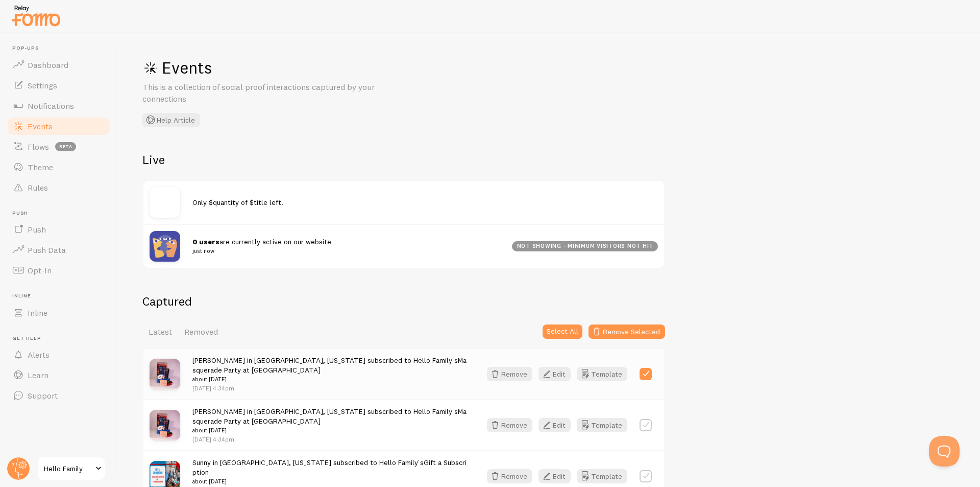 Image resolution: width=980 pixels, height=487 pixels. Describe the element at coordinates (165, 202) in the screenshot. I see `img: no_image.svg` at that location.